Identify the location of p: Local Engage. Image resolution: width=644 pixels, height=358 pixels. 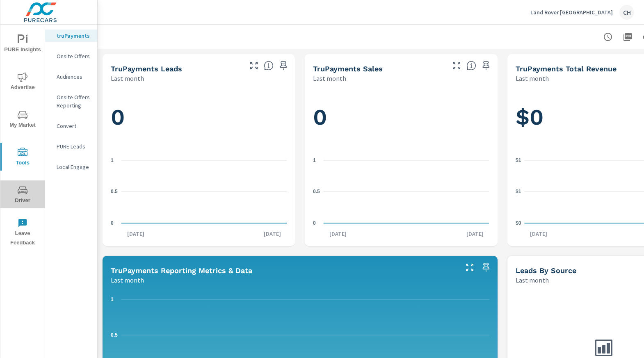
(73, 167).